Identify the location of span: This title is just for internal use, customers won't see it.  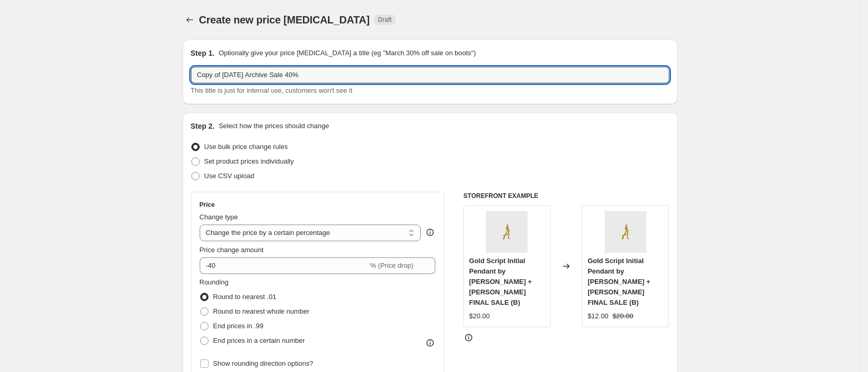
(271, 90).